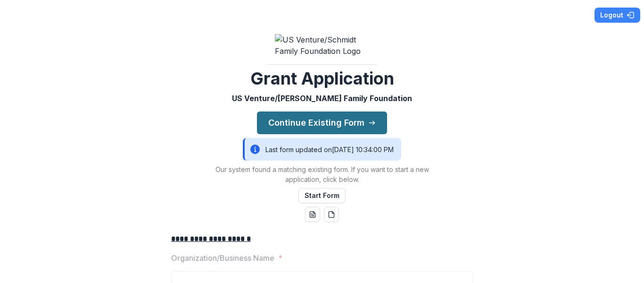 This screenshot has height=283, width=644. What do you see at coordinates (617, 15) in the screenshot?
I see `button: Logout` at bounding box center [617, 15].